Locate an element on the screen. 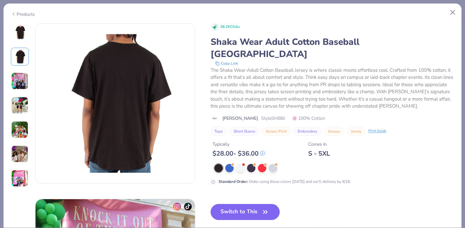  img: tiktok-icon.png is located at coordinates (188, 206).